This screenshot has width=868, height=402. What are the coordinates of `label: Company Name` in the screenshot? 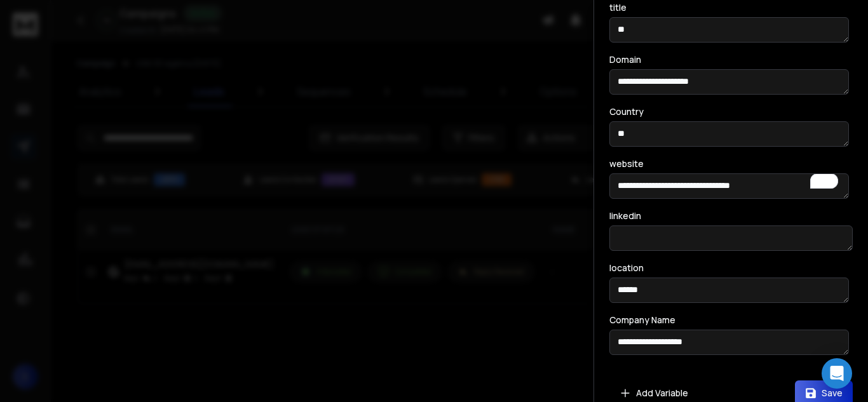 It's located at (642, 320).